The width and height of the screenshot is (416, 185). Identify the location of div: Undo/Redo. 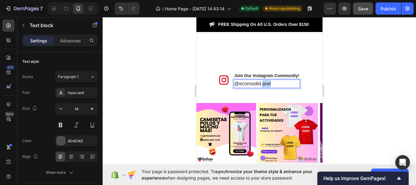
(127, 9).